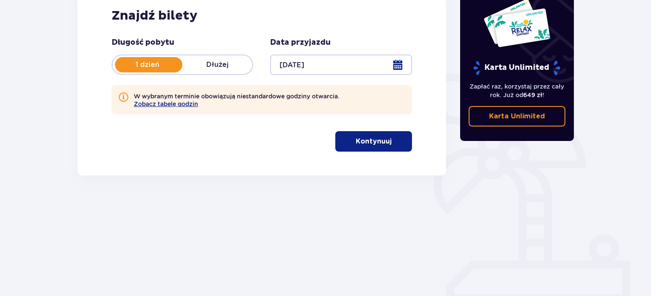 This screenshot has height=296, width=651. Describe the element at coordinates (533, 95) in the screenshot. I see `span: 649 zł` at that location.